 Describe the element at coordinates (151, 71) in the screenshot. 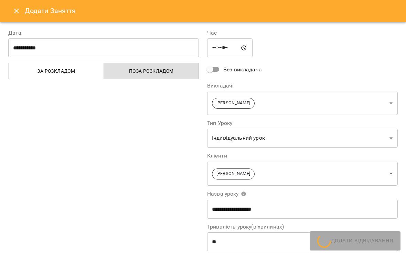

I see `button: Поза розкладом` at that location.